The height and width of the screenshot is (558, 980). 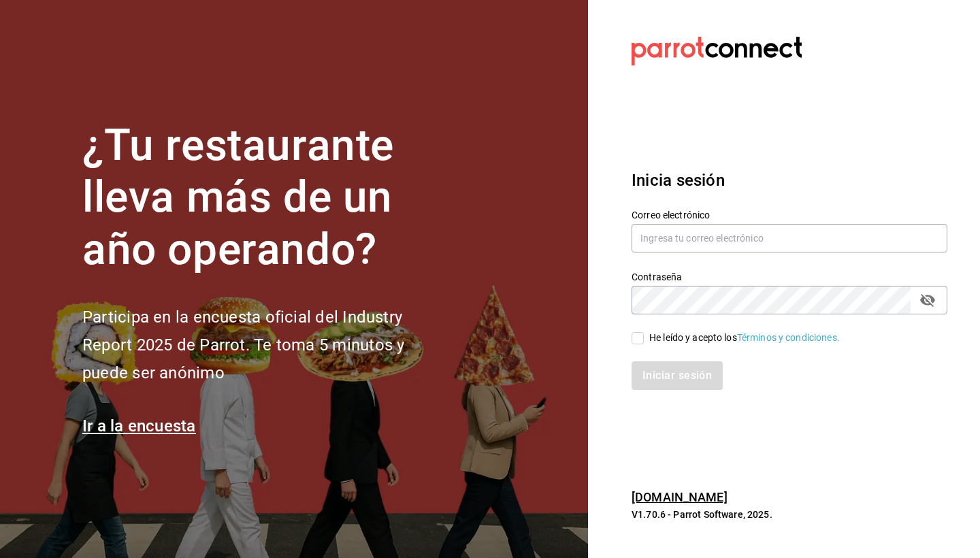 I want to click on button: passwordField, so click(x=928, y=300).